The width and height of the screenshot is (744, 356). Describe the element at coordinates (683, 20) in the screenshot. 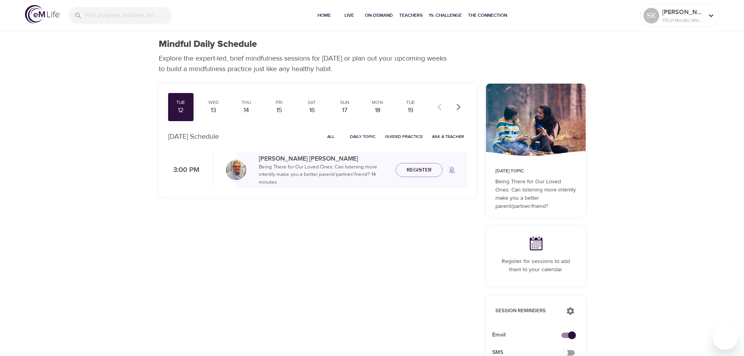

I see `p: 17621 Mindful Minutes` at that location.